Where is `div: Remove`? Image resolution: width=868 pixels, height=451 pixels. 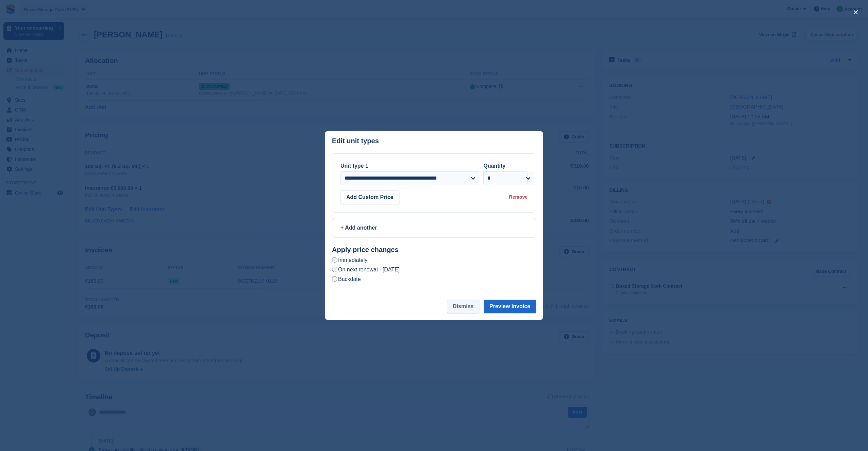 div: Remove is located at coordinates (518, 197).